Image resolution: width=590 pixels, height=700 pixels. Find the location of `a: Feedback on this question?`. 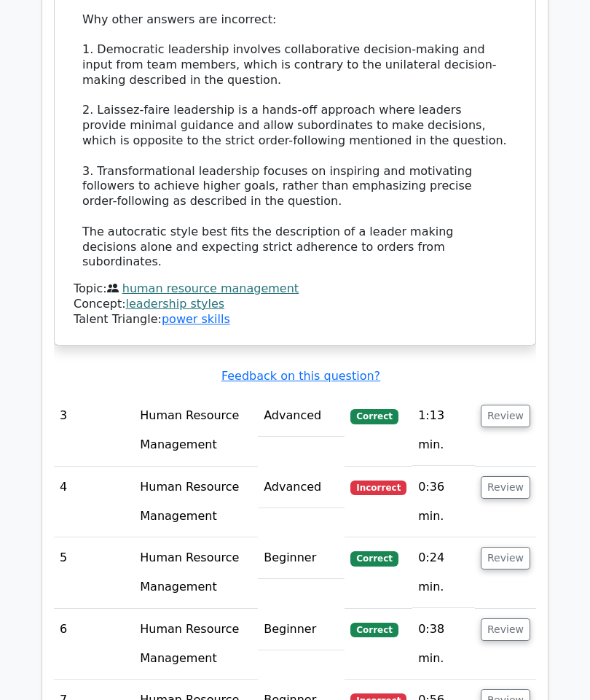

a: Feedback on this question? is located at coordinates (301, 376).